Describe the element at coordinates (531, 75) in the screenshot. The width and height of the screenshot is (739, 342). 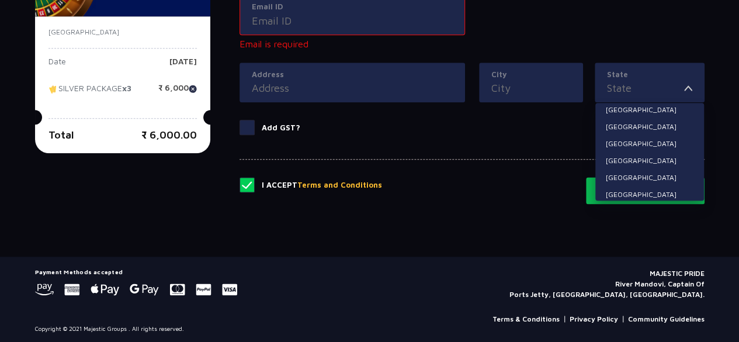
I see `label: City` at that location.